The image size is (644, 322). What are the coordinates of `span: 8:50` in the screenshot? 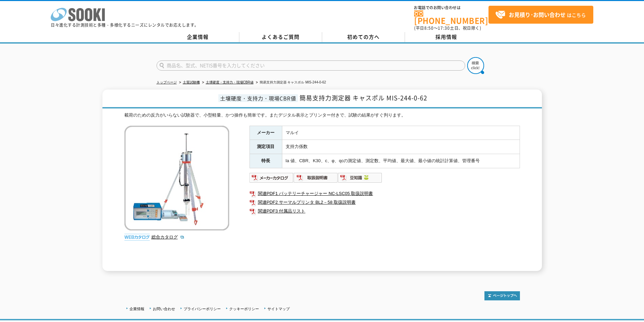 It's located at (429, 28).